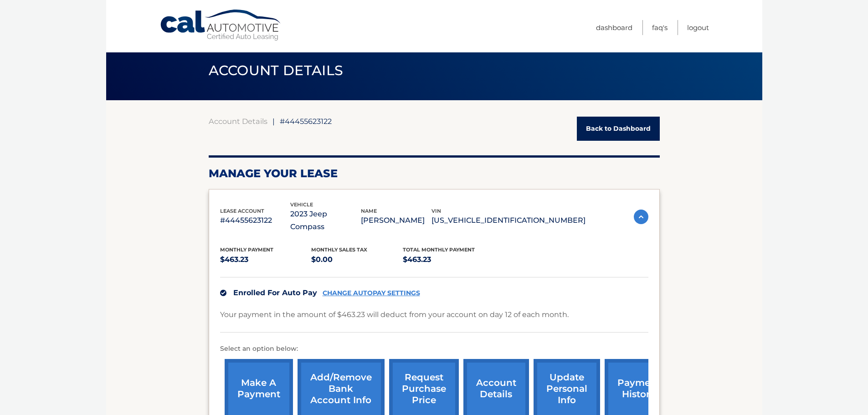 The width and height of the screenshot is (868, 415). Describe the element at coordinates (242, 211) in the screenshot. I see `span: lease account` at that location.